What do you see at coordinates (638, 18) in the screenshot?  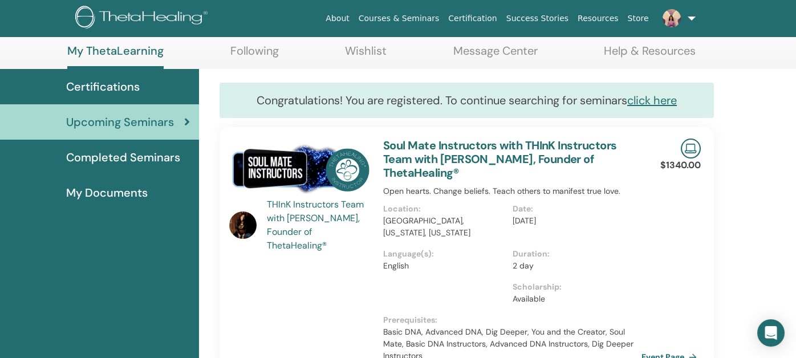 I see `a: Store` at bounding box center [638, 18].